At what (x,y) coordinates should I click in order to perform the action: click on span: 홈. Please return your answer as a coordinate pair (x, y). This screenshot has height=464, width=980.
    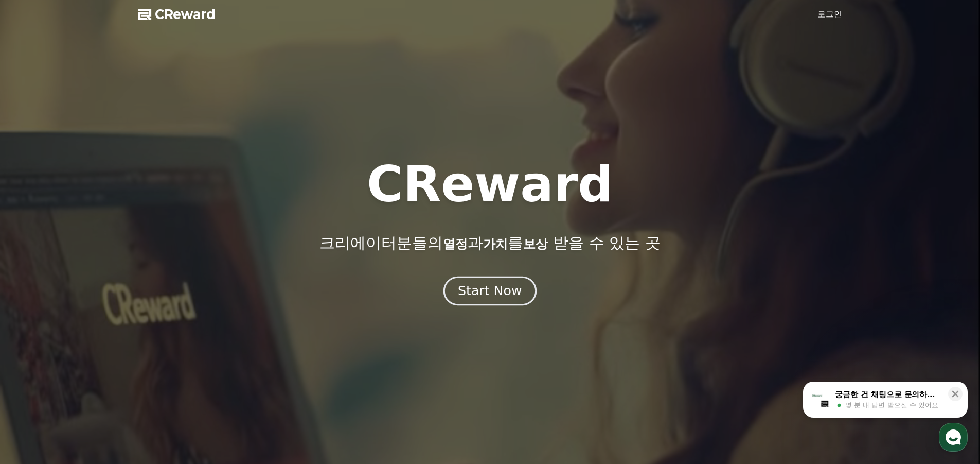
    Looking at the image, I should click on (35, 346).